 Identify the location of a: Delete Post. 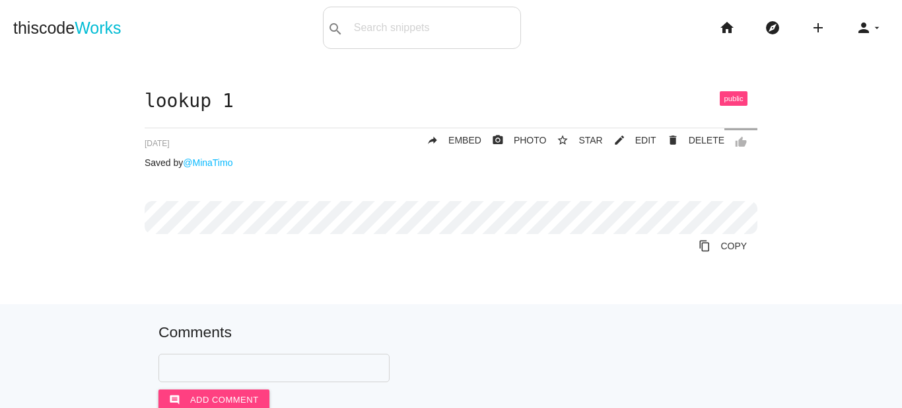
(690, 140).